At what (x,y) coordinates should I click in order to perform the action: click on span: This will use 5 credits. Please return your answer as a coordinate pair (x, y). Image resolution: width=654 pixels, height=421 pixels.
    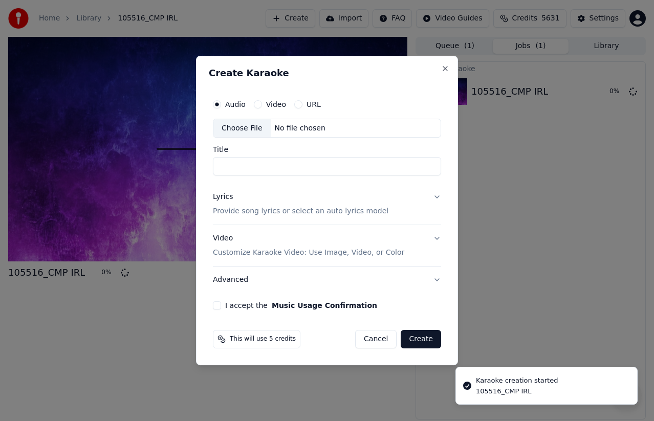
    Looking at the image, I should click on (263, 340).